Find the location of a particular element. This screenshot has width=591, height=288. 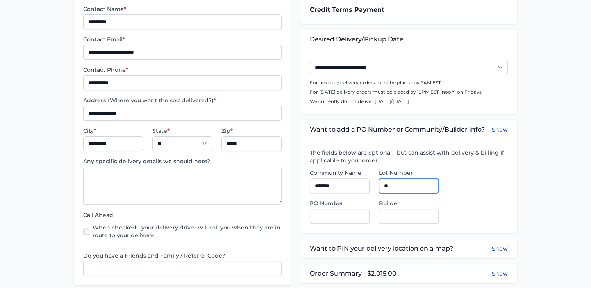

label: Address (Where you want the sod delivered?) is located at coordinates (182, 100).